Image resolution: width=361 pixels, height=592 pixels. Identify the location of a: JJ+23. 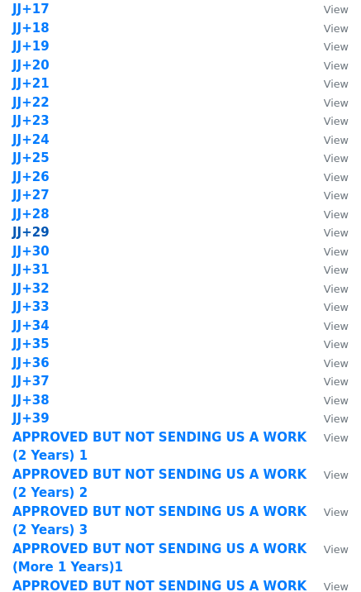
(31, 121).